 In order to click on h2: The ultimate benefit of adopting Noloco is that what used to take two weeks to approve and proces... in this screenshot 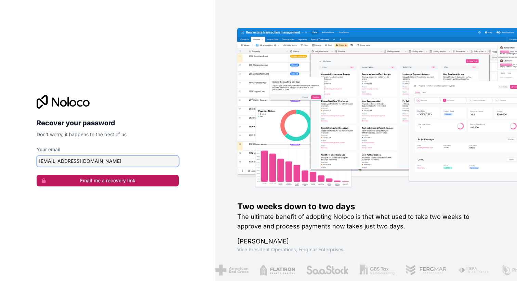, I will do `click(366, 222)`.